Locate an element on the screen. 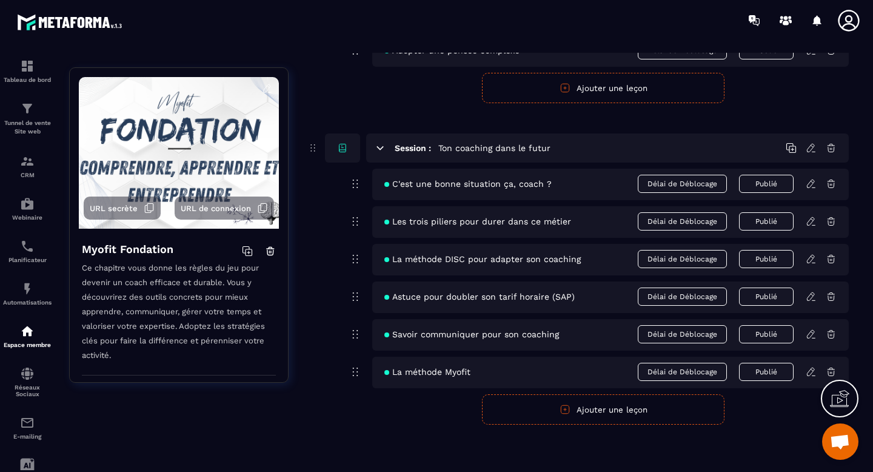 The height and width of the screenshot is (472, 873). button: URL secrète is located at coordinates (122, 208).